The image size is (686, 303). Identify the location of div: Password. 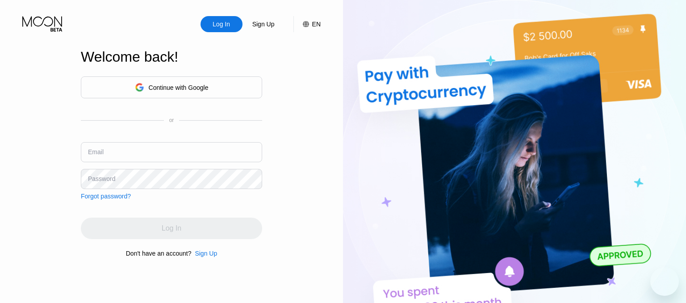
(101, 179).